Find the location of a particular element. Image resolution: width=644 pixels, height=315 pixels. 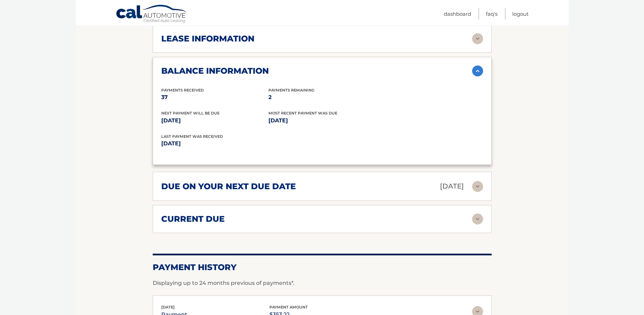

span: Next Payment will be due is located at coordinates (190, 113).